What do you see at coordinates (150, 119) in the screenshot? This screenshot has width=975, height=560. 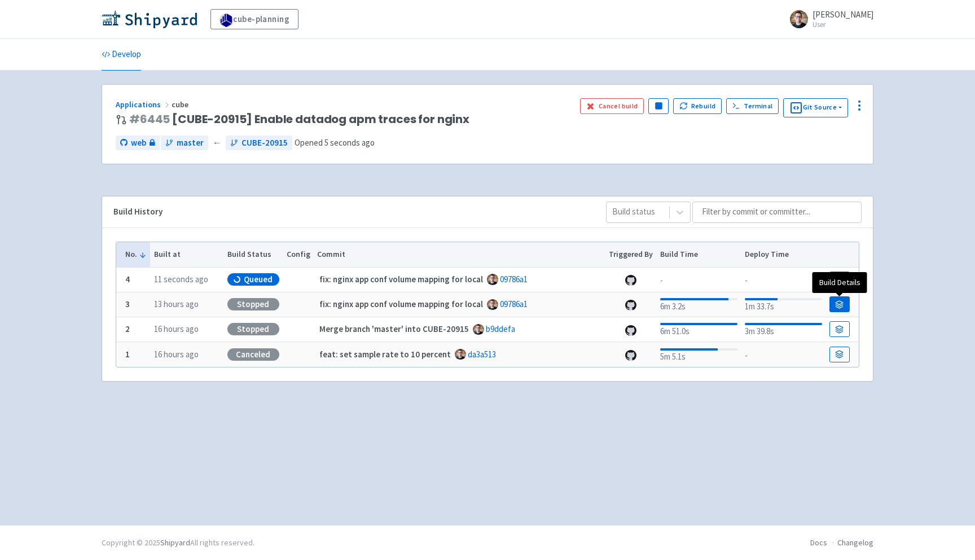 I see `a: #6445` at bounding box center [150, 119].